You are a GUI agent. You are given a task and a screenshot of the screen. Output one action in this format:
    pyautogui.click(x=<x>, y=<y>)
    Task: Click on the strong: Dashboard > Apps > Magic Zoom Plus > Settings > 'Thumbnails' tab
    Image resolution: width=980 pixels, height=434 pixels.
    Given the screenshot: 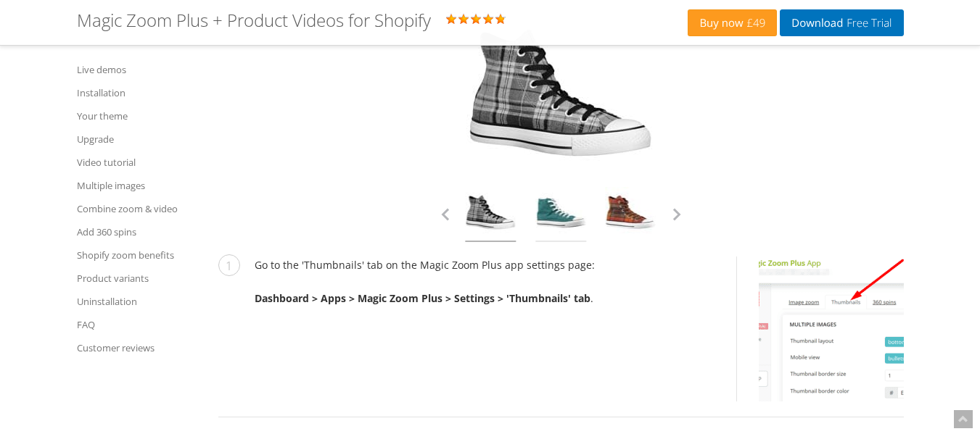 What is the action you would take?
    pyautogui.click(x=422, y=298)
    